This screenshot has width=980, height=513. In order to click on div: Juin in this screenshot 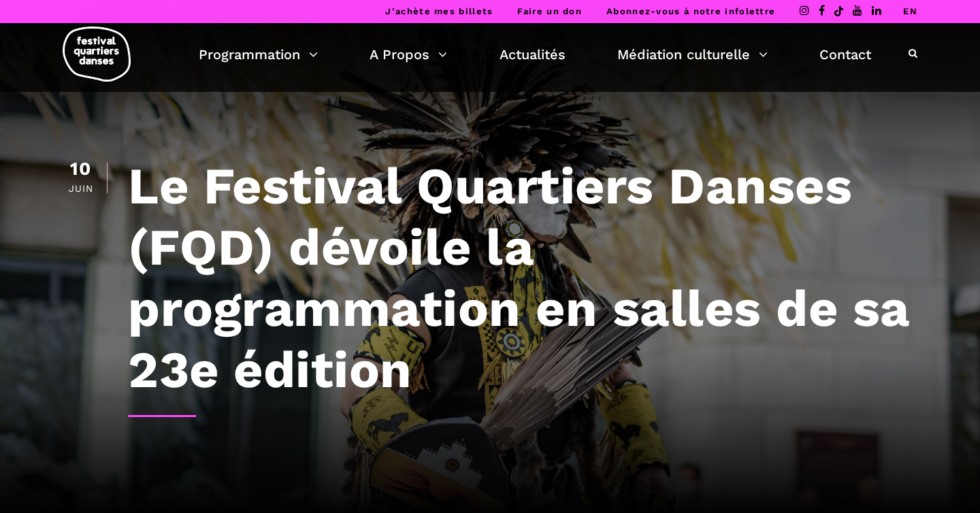, I will do `click(80, 189)`.